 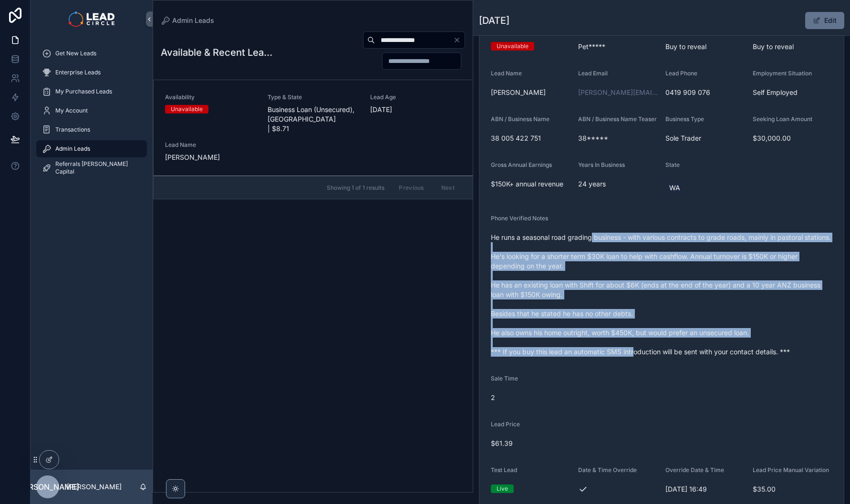 What do you see at coordinates (705, 138) in the screenshot?
I see `span: Sole Trader` at bounding box center [705, 138].